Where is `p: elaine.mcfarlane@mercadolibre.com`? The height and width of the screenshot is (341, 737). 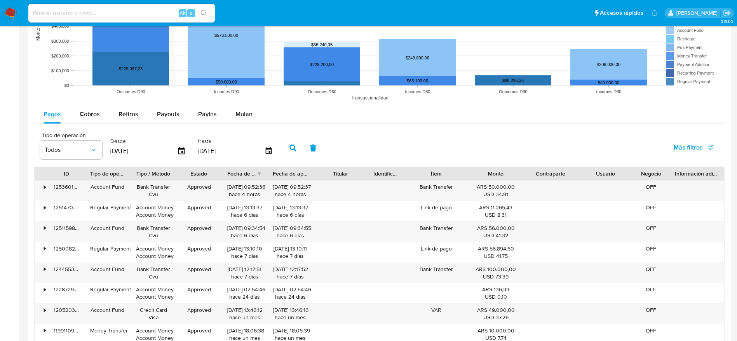 p: elaine.mcfarlane@mercadolibre.com is located at coordinates (698, 13).